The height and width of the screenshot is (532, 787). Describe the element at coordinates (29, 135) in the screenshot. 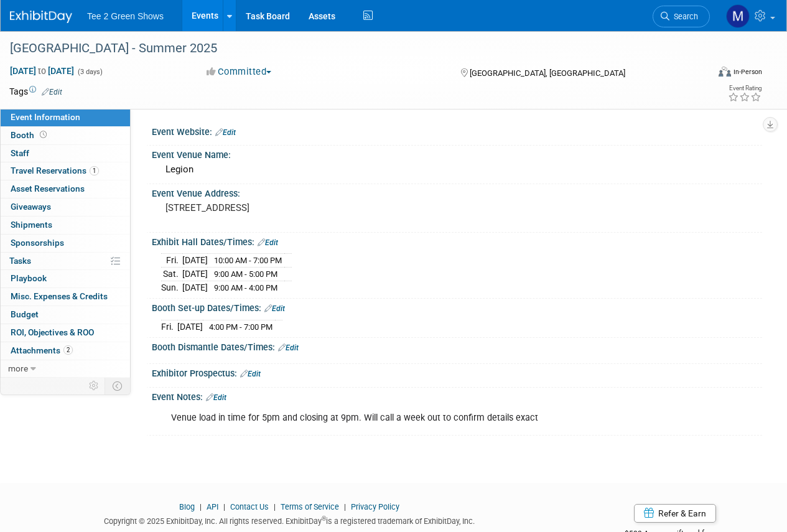

I see `span: Booth` at that location.